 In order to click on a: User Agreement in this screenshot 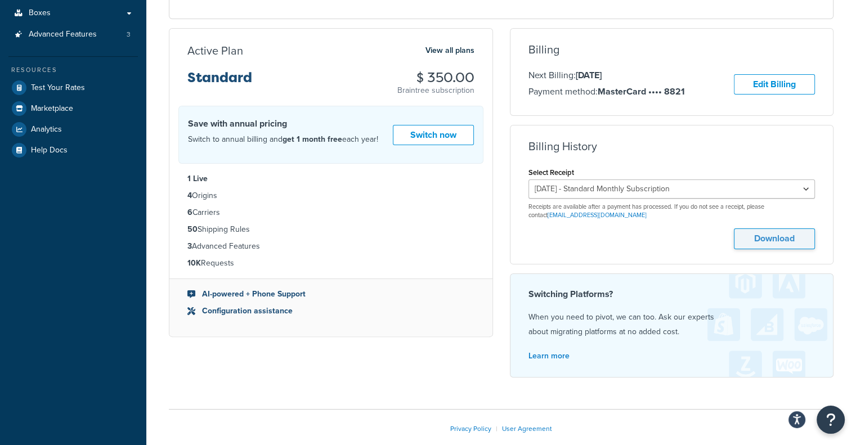, I will do `click(527, 429)`.